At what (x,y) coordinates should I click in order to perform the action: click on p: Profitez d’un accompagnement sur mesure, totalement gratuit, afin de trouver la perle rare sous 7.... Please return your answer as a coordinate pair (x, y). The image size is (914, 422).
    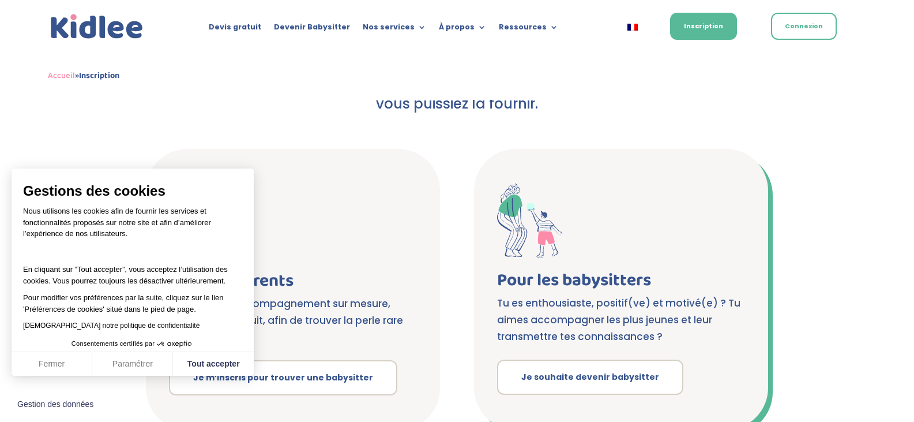
    Looking at the image, I should click on (293, 320).